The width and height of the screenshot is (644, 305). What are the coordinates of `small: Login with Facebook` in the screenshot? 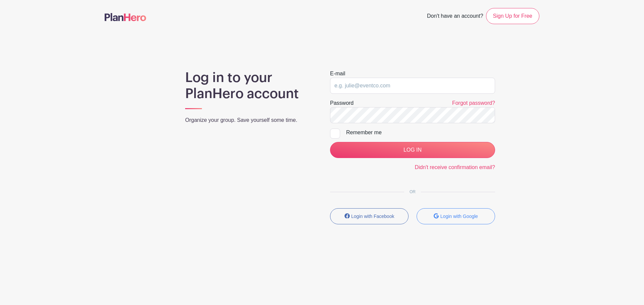 It's located at (373, 217).